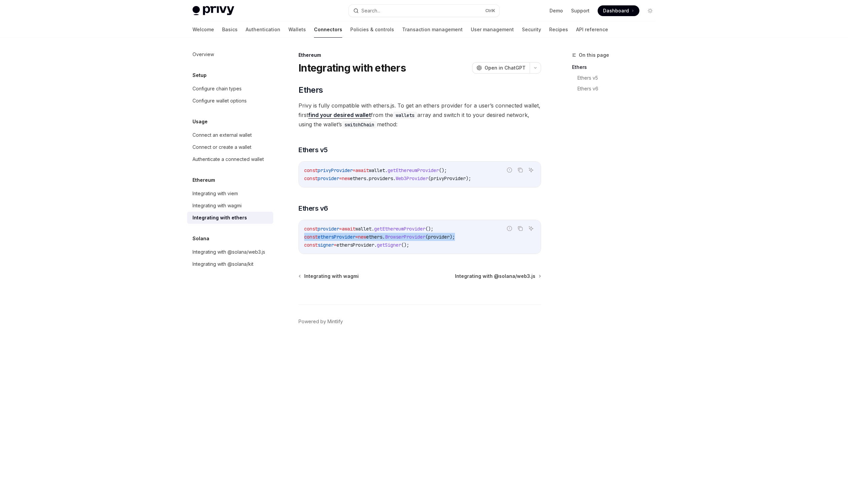  I want to click on div: Configure wallet options, so click(219, 101).